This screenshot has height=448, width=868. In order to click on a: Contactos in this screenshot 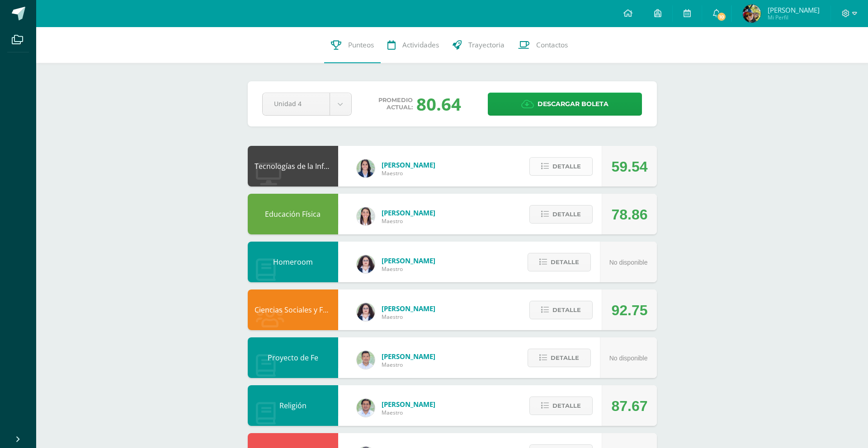, I will do `click(543, 45)`.